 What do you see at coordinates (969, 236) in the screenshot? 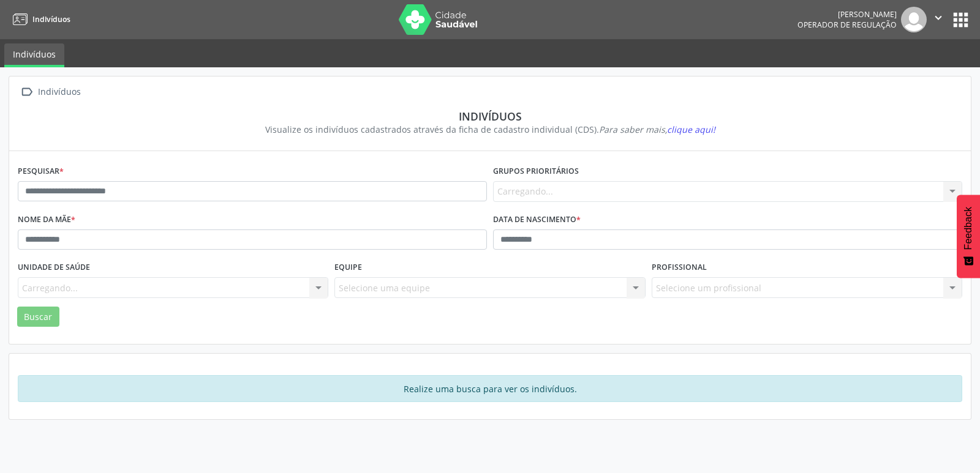
I see `button: Feedback - Mostrar pesquisa` at bounding box center [969, 236].